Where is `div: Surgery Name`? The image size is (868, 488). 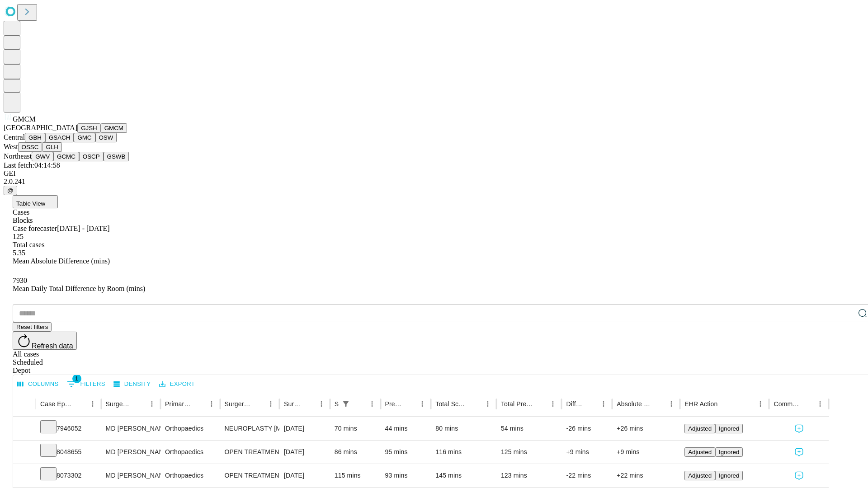
div: Surgery Name is located at coordinates (238, 404).